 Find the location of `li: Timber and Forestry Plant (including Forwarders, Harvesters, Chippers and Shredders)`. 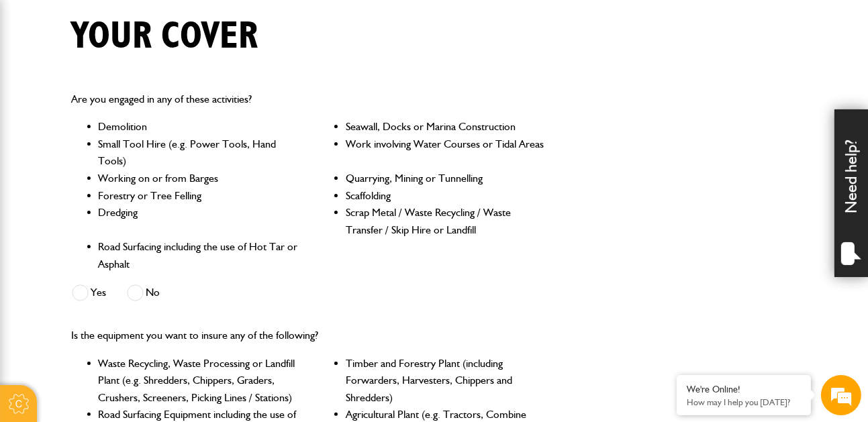

li: Timber and Forestry Plant (including Forwarders, Harvesters, Chippers and Shredders) is located at coordinates (448, 381).